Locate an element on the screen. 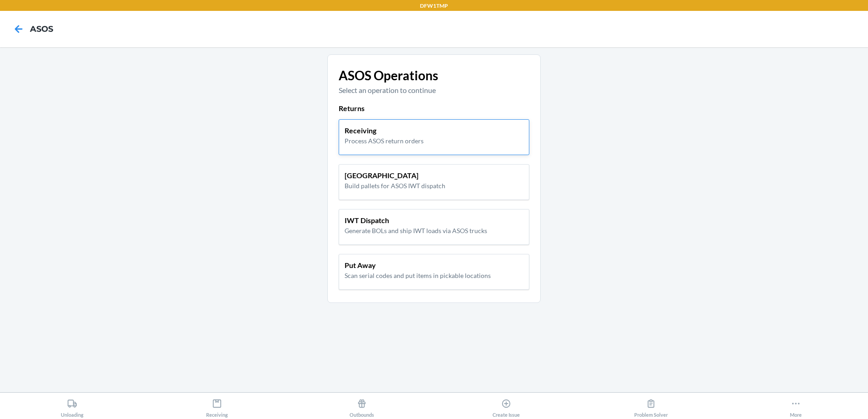 Image resolution: width=868 pixels, height=419 pixels. div: Outbounds is located at coordinates (362, 406).